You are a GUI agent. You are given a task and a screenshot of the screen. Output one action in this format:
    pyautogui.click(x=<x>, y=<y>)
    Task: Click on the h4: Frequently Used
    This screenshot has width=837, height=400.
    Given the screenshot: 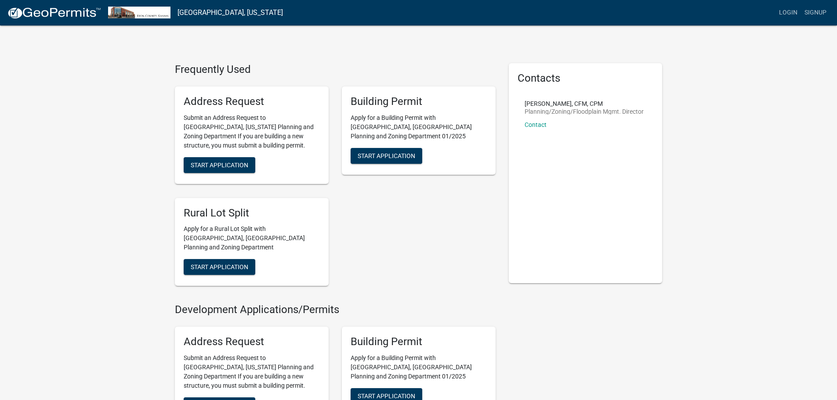 What is the action you would take?
    pyautogui.click(x=335, y=69)
    